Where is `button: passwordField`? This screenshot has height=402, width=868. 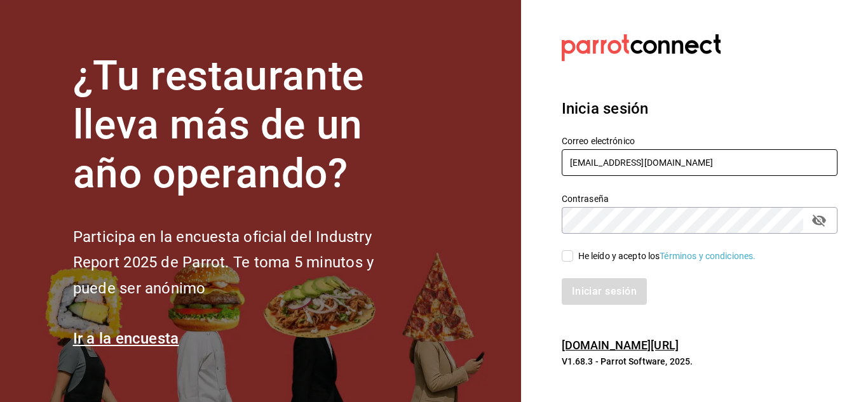
button: passwordField is located at coordinates (819, 220).